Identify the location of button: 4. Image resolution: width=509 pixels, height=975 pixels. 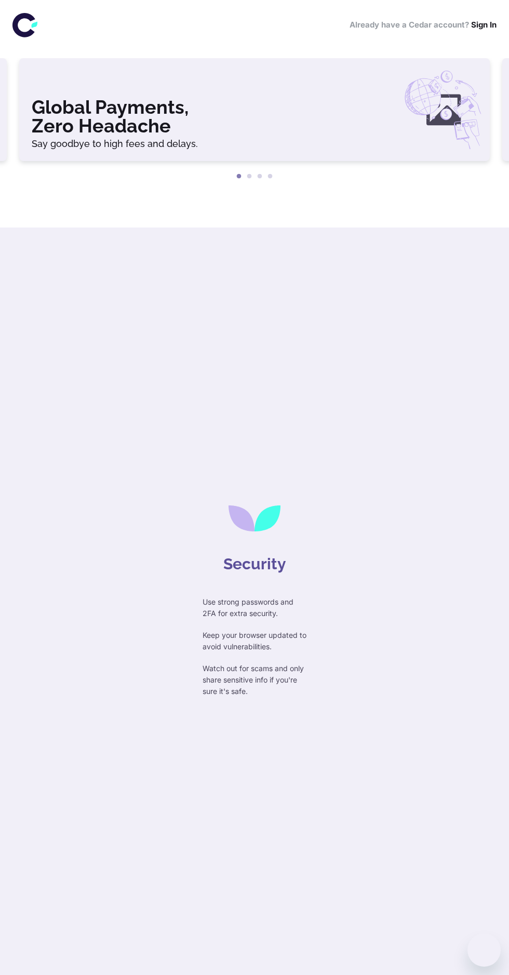
(270, 177).